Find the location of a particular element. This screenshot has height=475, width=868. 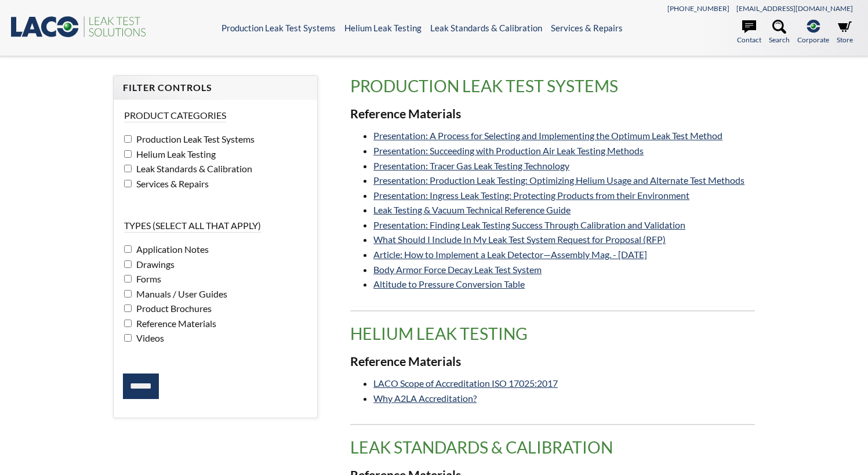

span: Application Notes is located at coordinates (171, 248).